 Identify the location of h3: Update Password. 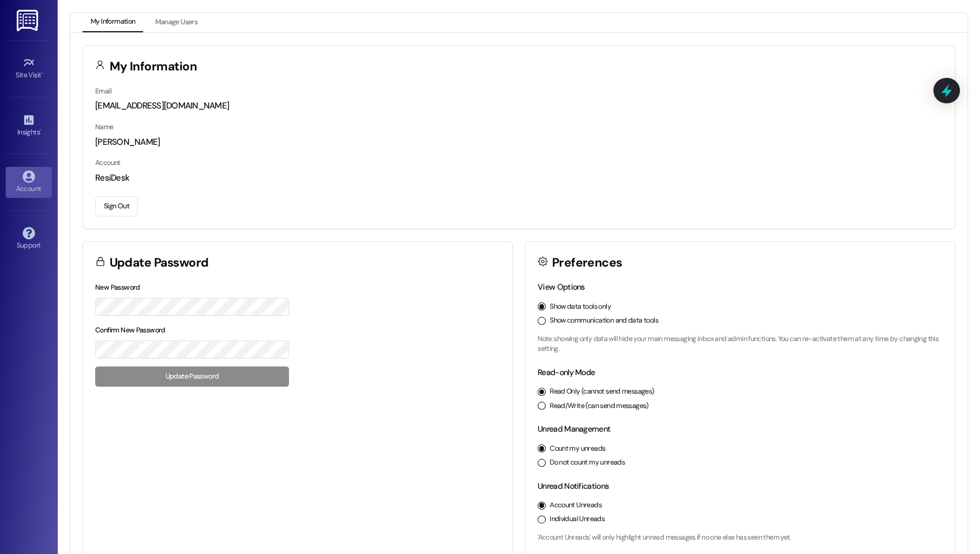
(159, 263).